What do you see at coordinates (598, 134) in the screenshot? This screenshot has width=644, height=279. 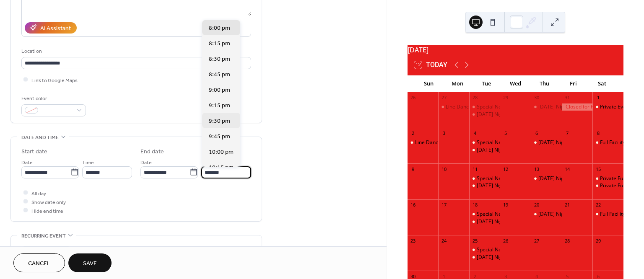 I see `div: 8` at bounding box center [598, 134].